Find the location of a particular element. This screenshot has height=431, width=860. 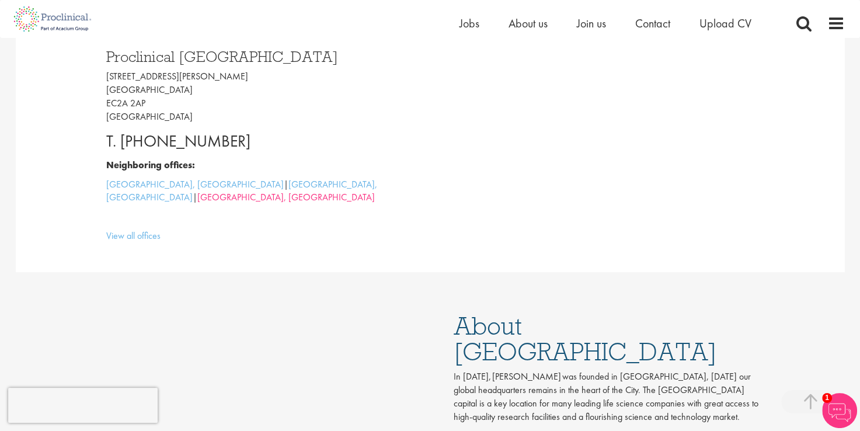

img: Chatbot is located at coordinates (839, 410).